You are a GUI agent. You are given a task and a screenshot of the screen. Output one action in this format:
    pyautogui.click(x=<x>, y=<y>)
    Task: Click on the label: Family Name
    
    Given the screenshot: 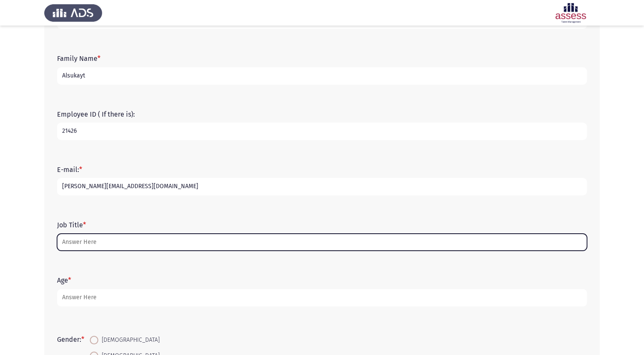 What is the action you would take?
    pyautogui.click(x=78, y=58)
    